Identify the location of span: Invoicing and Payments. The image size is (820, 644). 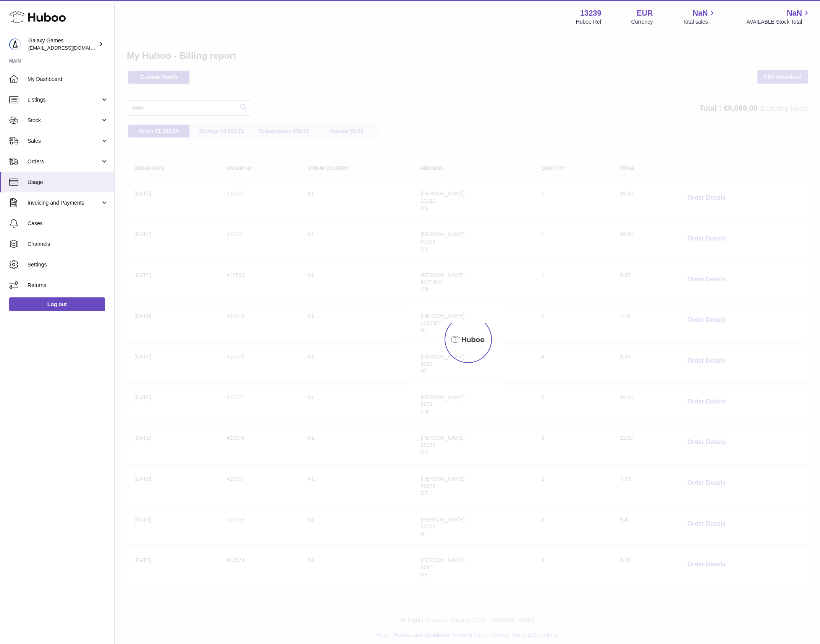
(63, 202).